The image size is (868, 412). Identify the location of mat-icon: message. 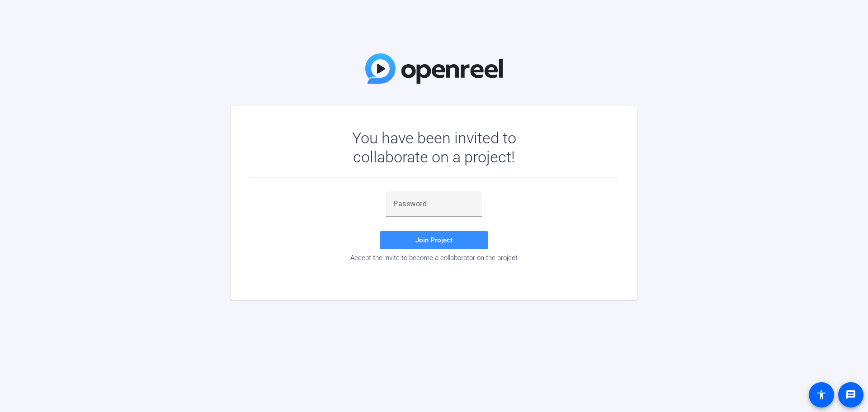
(851, 395).